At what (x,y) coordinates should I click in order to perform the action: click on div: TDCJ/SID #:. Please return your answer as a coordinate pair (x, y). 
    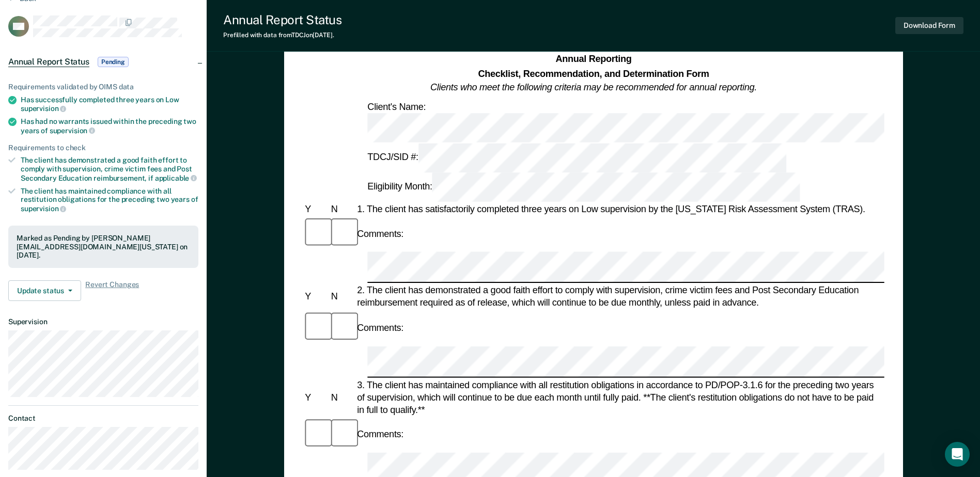
    Looking at the image, I should click on (577, 157).